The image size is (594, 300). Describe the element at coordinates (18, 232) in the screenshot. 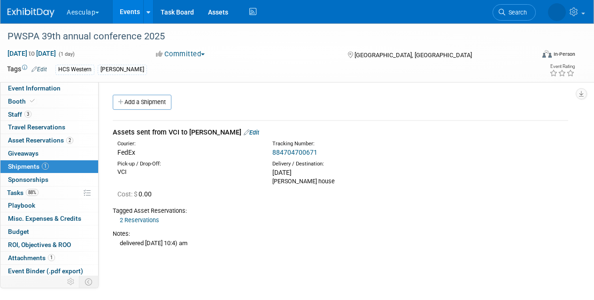

I see `span: Budget` at that location.